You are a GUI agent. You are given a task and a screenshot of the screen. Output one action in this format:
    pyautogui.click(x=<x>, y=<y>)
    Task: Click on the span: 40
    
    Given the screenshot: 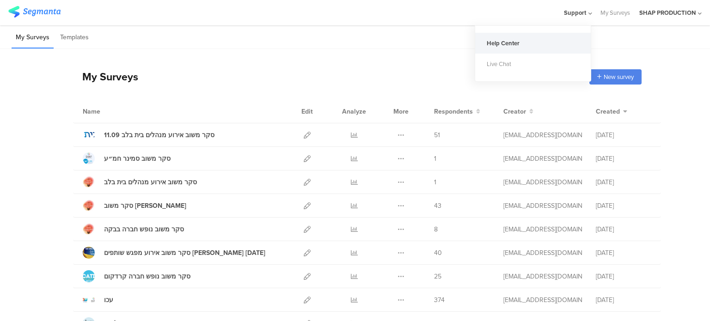 What is the action you would take?
    pyautogui.click(x=437, y=253)
    